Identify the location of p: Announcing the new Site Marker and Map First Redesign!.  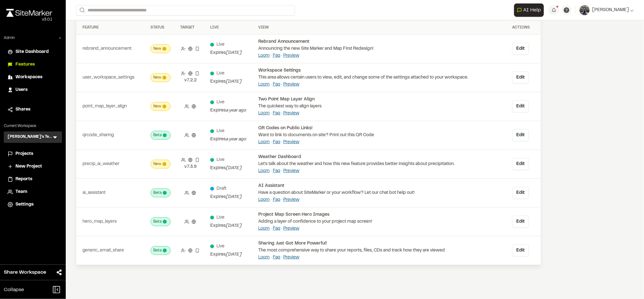
(383, 49).